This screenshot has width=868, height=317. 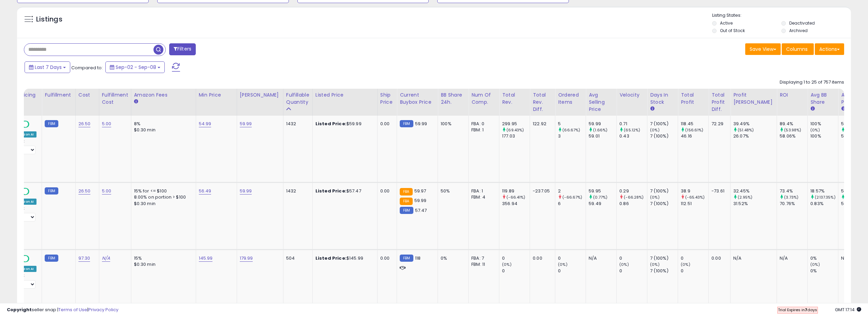 I want to click on div: Avg Win Price, so click(x=853, y=98).